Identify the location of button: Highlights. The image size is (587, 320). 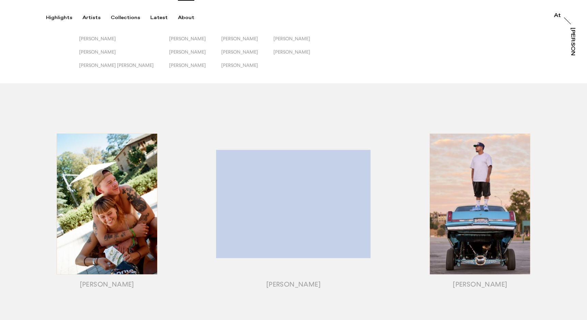
(64, 18).